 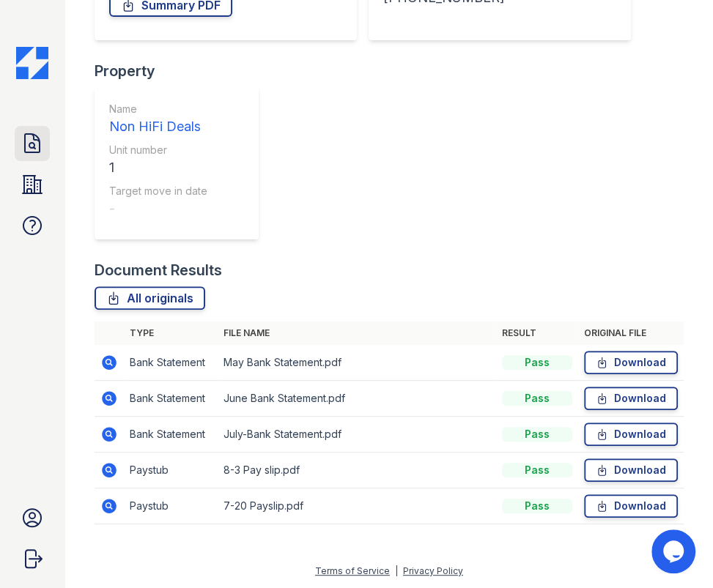 What do you see at coordinates (159, 270) in the screenshot?
I see `div: Document Results` at bounding box center [159, 270].